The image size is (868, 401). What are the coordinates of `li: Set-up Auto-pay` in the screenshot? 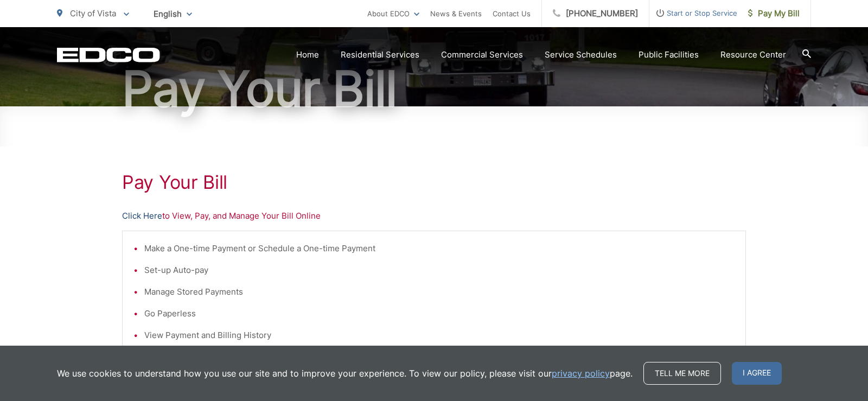 It's located at (440, 270).